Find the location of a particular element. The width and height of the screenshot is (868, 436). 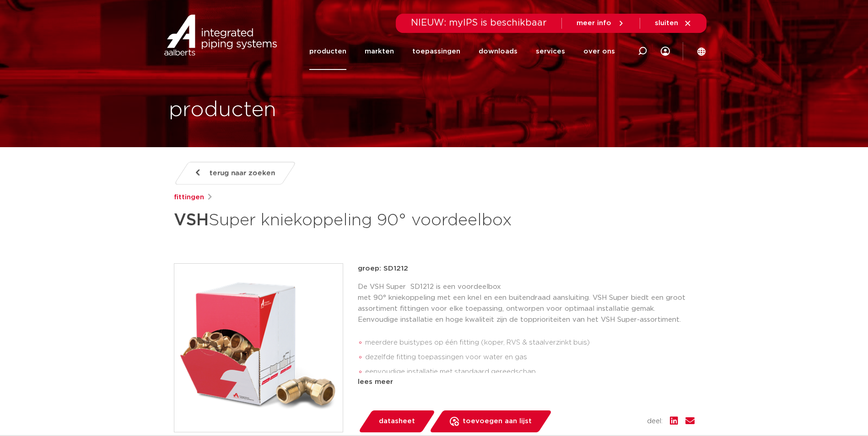

span: sluiten is located at coordinates (666, 23).